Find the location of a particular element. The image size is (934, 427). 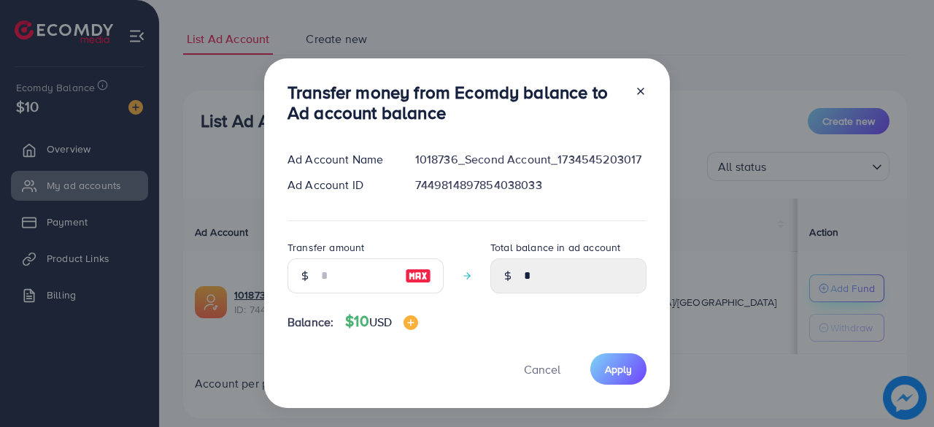

button: Apply is located at coordinates (618, 368).